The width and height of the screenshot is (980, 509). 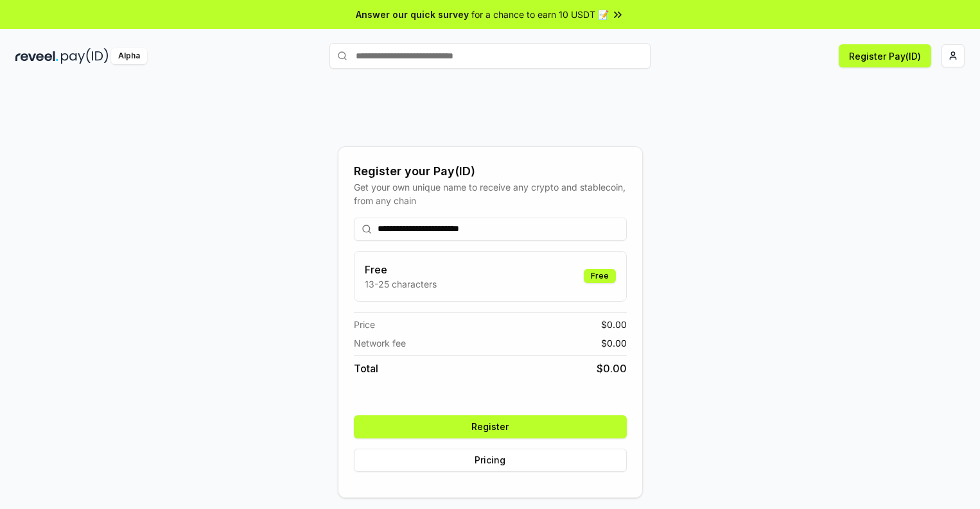 What do you see at coordinates (379, 343) in the screenshot?
I see `span: Network fee` at bounding box center [379, 343].